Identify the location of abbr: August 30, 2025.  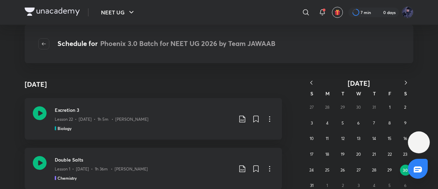
(405, 170).